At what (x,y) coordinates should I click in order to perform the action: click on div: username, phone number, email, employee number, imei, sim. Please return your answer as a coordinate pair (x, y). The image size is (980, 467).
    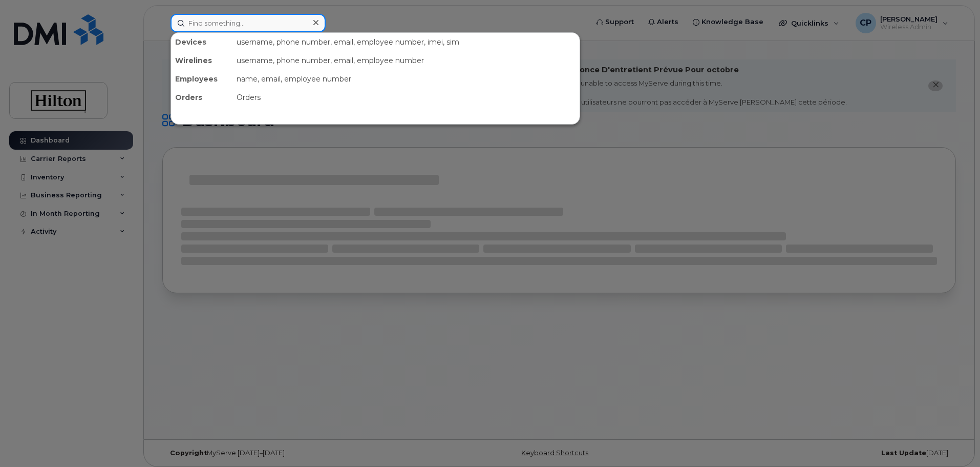
    Looking at the image, I should click on (406, 42).